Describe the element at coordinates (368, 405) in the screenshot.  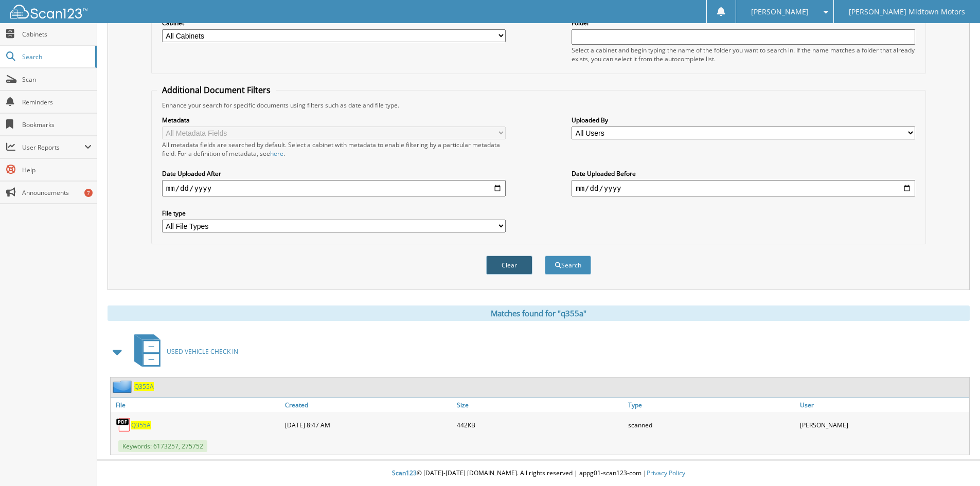
I see `a: Created` at that location.